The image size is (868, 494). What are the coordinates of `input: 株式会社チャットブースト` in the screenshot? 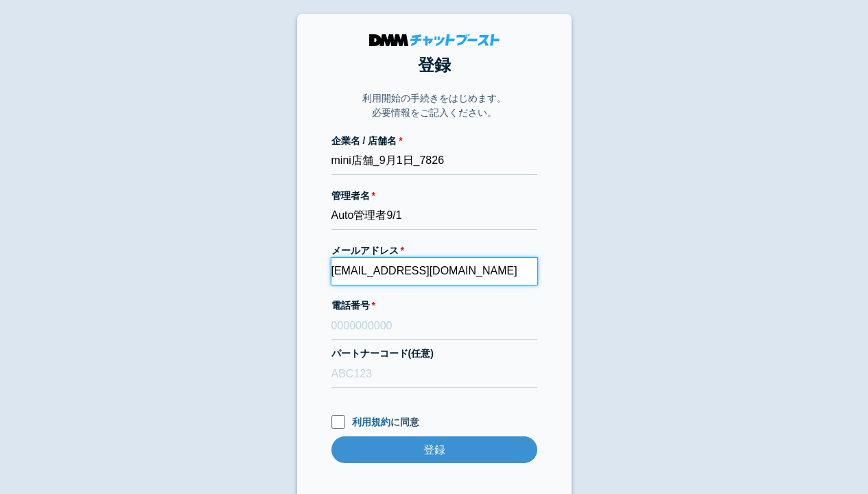 It's located at (435, 161).